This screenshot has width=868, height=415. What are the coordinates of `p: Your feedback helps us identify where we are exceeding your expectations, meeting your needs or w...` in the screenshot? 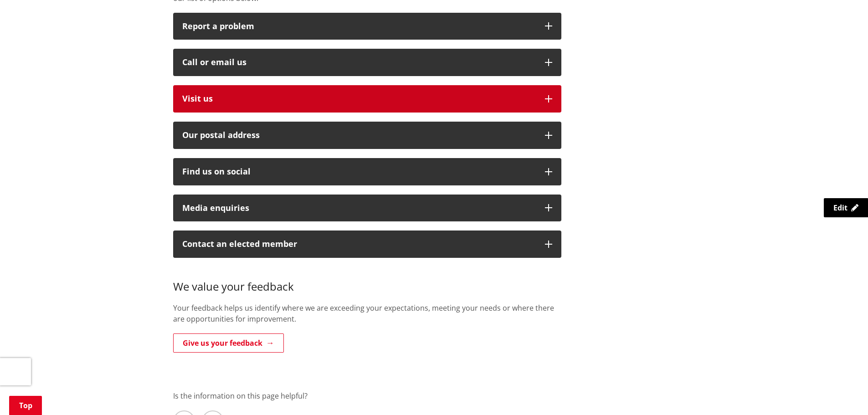 It's located at (367, 313).